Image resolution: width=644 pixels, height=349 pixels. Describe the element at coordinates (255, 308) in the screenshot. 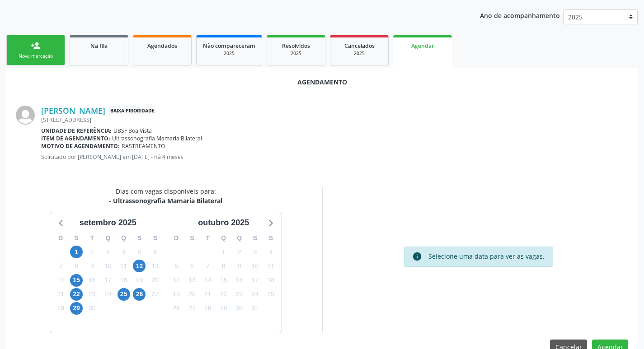

I see `span: sexta-feira, 31 de outubro de 2025` at that location.